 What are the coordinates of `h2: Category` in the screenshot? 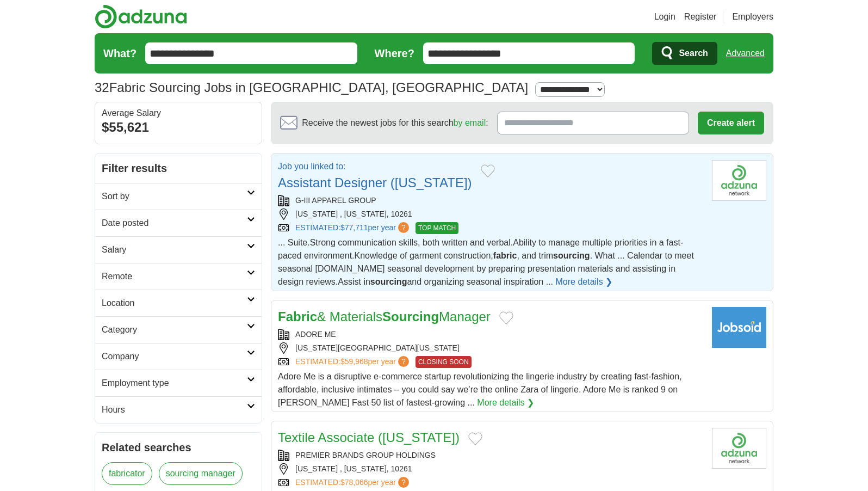 It's located at (174, 330).